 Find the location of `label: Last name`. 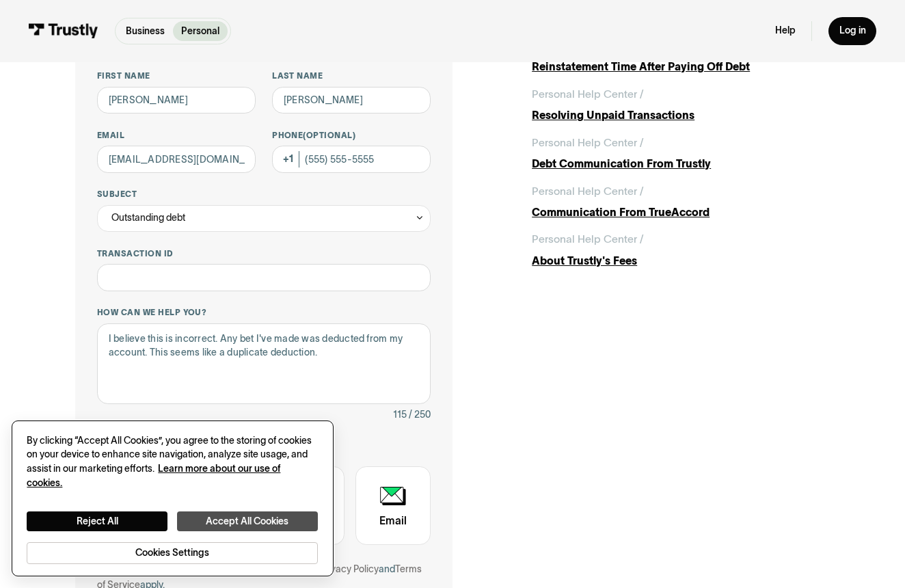

label: Last name is located at coordinates (351, 76).